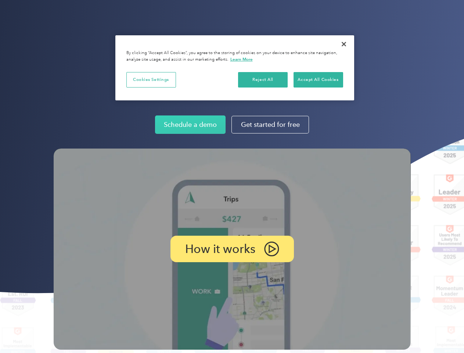 This screenshot has width=464, height=353. What do you see at coordinates (241, 59) in the screenshot?
I see `a: More information about your privacy, opens in a new tab` at bounding box center [241, 59].